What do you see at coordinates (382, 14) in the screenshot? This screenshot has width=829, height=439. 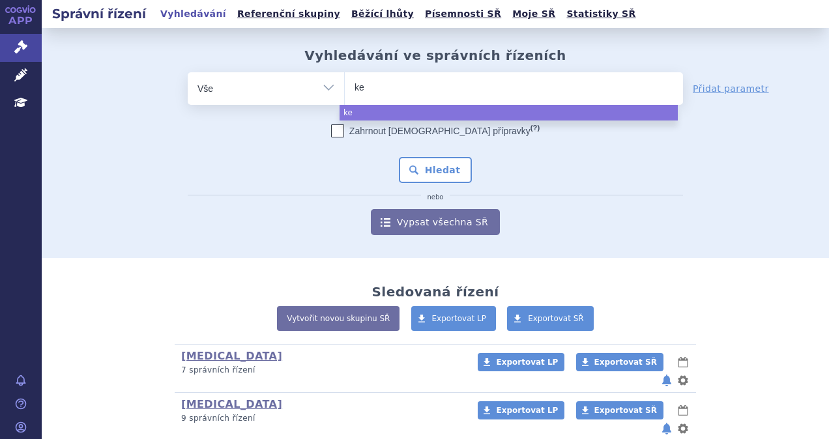 I see `a: Běžící lhůty` at bounding box center [382, 14].